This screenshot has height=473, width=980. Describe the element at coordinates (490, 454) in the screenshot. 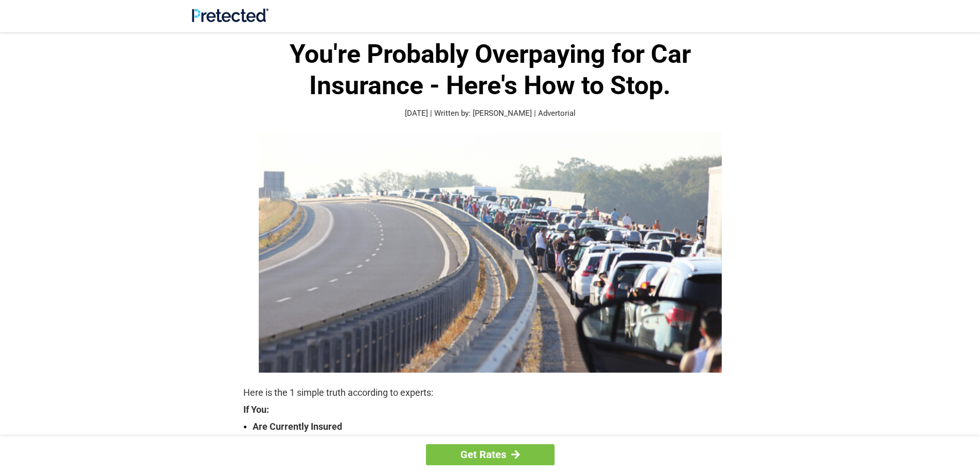

I see `a: Get Rates` at that location.